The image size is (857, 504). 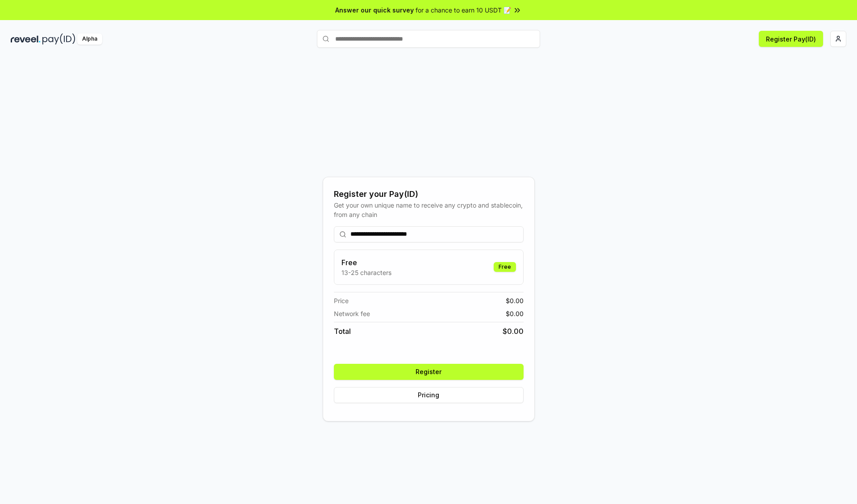 I want to click on span: Price, so click(x=341, y=300).